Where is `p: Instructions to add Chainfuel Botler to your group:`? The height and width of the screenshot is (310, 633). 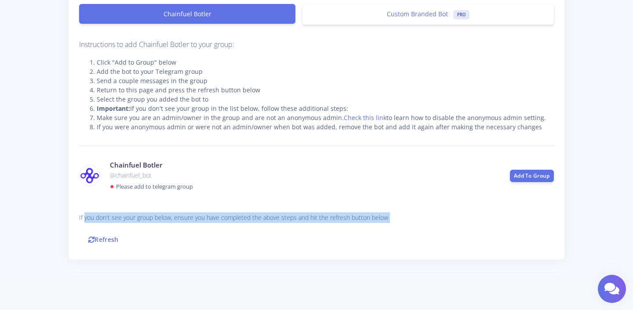
p: Instructions to add Chainfuel Botler to your group: is located at coordinates (316, 44).